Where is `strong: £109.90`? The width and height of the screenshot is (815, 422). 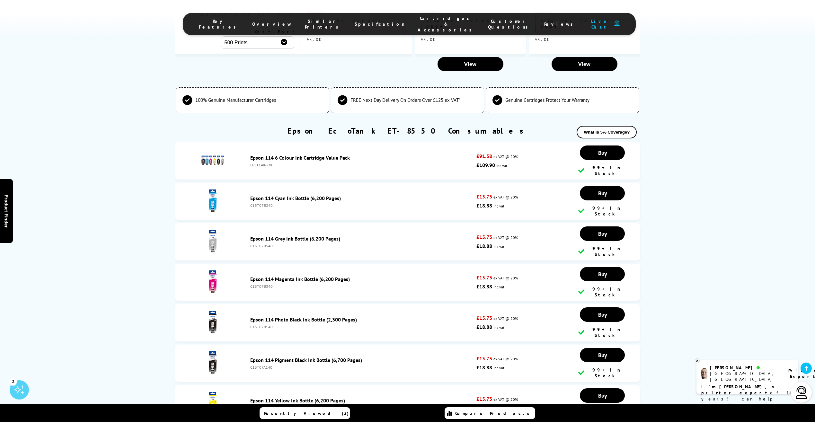 strong: £109.90 is located at coordinates (486, 165).